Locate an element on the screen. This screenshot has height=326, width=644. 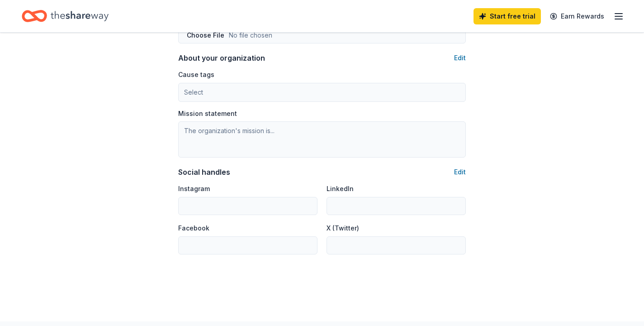
a: Home is located at coordinates (65, 16).